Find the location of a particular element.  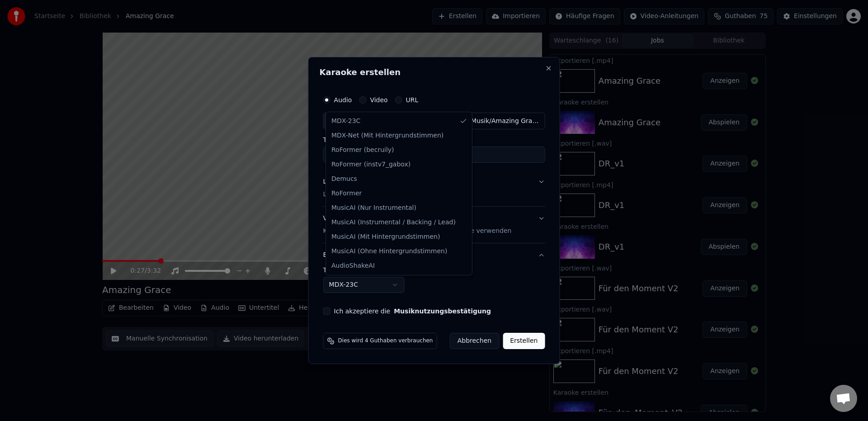

span: MDX-Net (Mit Hintergrundstimmen) is located at coordinates (387, 136).